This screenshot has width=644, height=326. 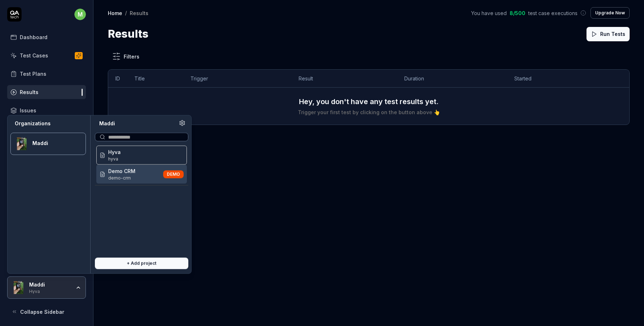 What do you see at coordinates (42, 311) in the screenshot?
I see `span: Collapse Sidebar` at bounding box center [42, 311].